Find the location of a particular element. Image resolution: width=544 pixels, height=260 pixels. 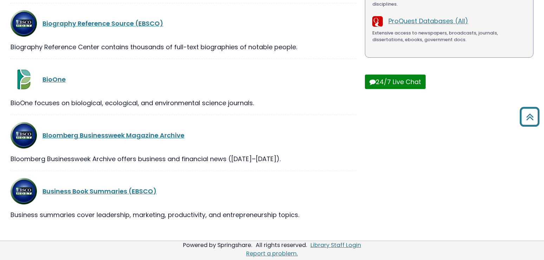

a: BioOne is located at coordinates (54, 79).